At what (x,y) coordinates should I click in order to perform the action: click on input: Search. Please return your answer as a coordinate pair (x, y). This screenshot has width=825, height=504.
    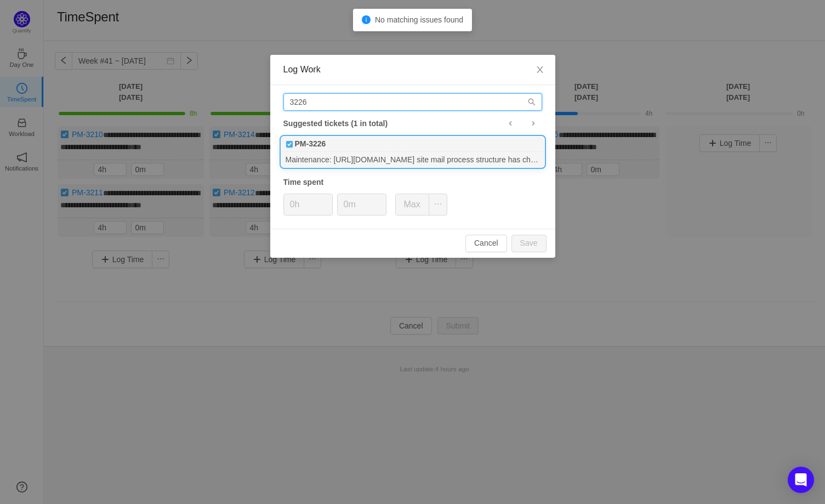
    Looking at the image, I should click on (412, 102).